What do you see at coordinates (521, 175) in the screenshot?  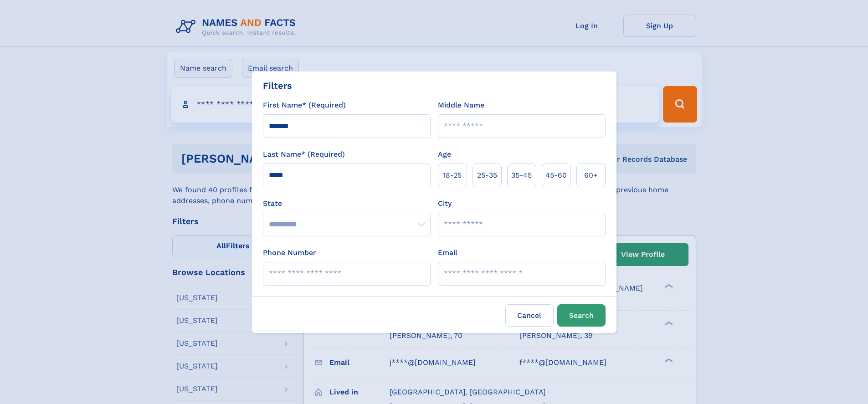 I see `span: 35‑45` at bounding box center [521, 175].